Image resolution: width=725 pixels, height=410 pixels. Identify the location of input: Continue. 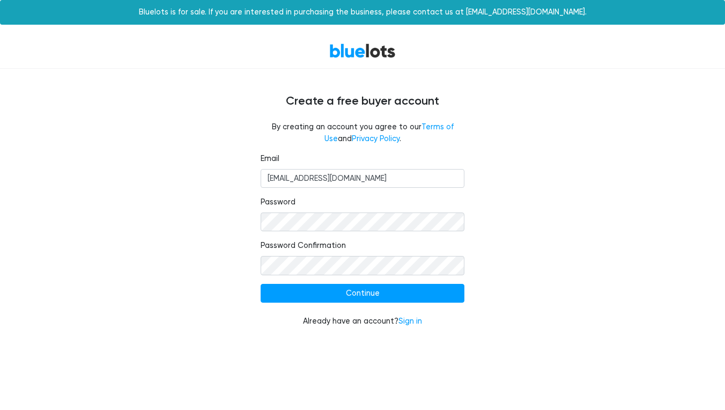
(362, 293).